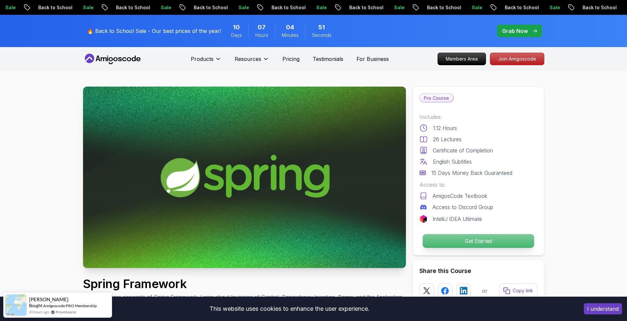 The width and height of the screenshot is (627, 321). What do you see at coordinates (248, 59) in the screenshot?
I see `p: Resources` at bounding box center [248, 59].